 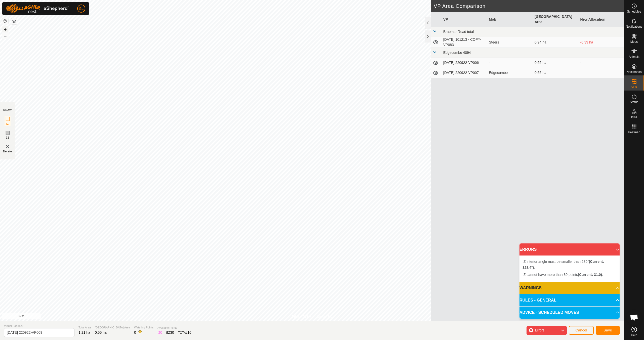 What do you see at coordinates (8, 124) in the screenshot?
I see `span: IZ` at bounding box center [8, 124].